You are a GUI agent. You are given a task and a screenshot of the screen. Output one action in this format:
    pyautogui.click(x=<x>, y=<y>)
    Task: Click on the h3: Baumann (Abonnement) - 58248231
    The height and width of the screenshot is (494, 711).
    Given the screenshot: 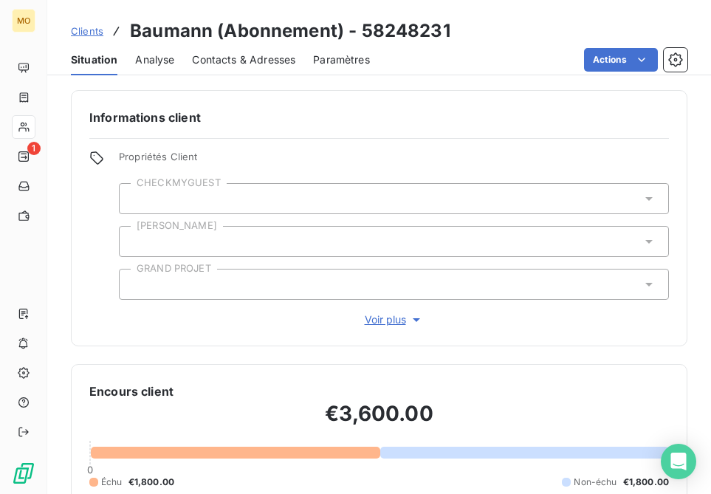 What is the action you would take?
    pyautogui.click(x=290, y=31)
    